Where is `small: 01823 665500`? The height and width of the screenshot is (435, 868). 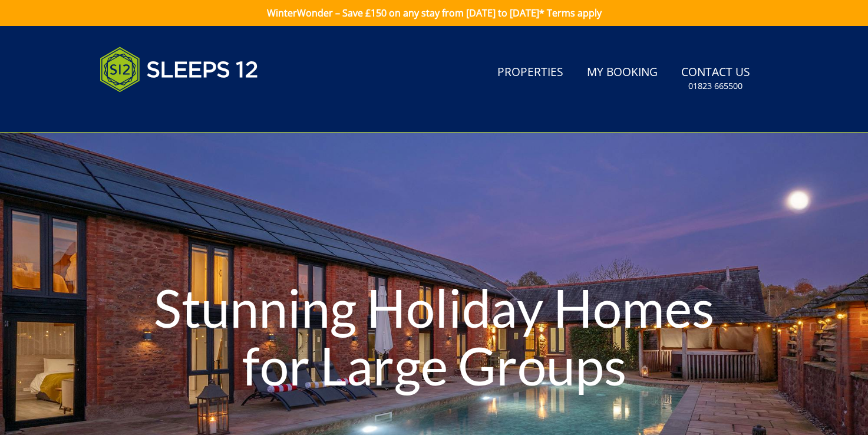 small: 01823 665500 is located at coordinates (716, 86).